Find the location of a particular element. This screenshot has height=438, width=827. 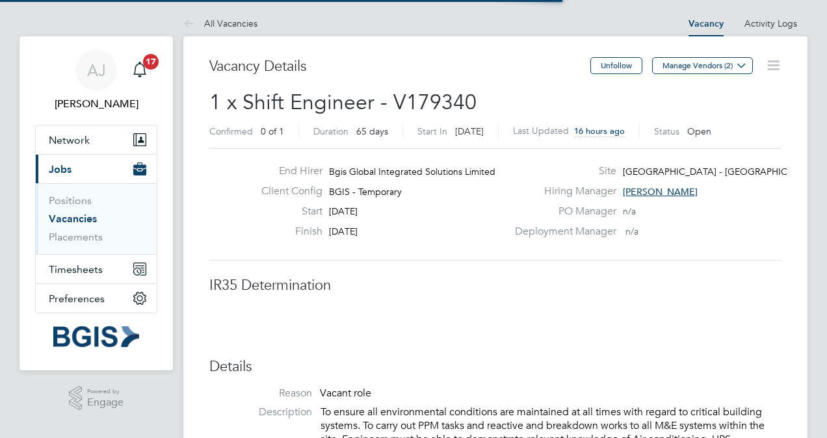

label: Reason is located at coordinates (261, 393).